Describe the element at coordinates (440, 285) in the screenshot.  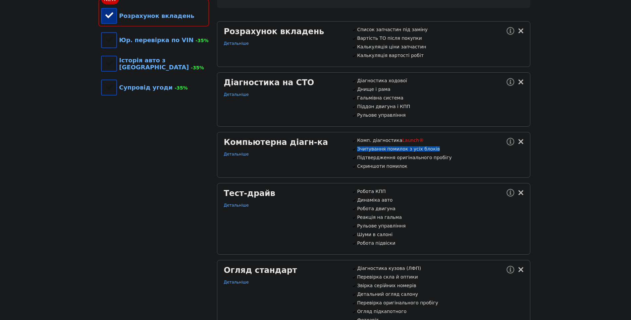
I see `p: Звірка серійних номерів` at that location.